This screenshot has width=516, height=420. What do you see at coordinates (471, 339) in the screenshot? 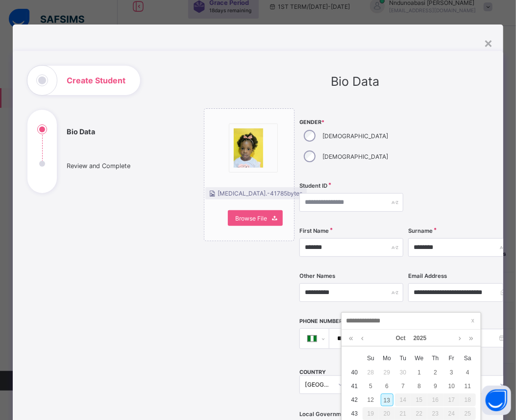
I see `a: Next year (Control + right)` at bounding box center [471, 339].